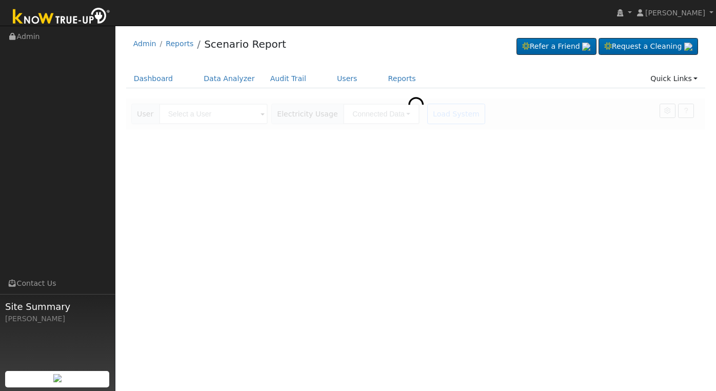 The height and width of the screenshot is (391, 716). I want to click on a: Quick Links, so click(674, 78).